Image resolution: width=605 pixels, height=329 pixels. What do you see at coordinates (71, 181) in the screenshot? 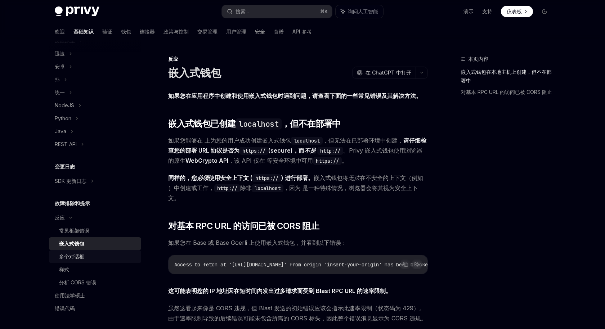
I see `font: SDK 更新日志` at bounding box center [71, 181].